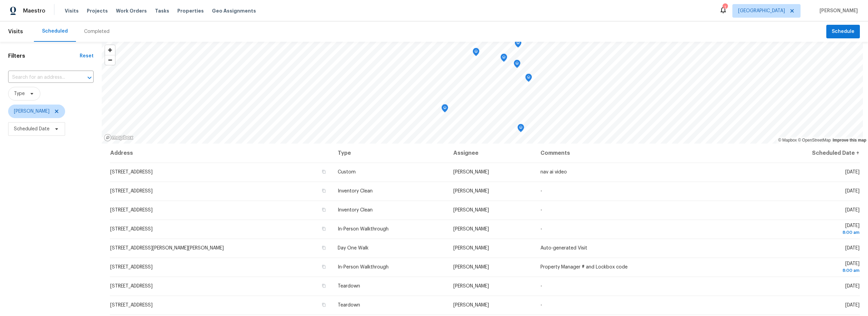 The width and height of the screenshot is (868, 316). Describe the element at coordinates (843, 31) in the screenshot. I see `button: Schedule` at that location.